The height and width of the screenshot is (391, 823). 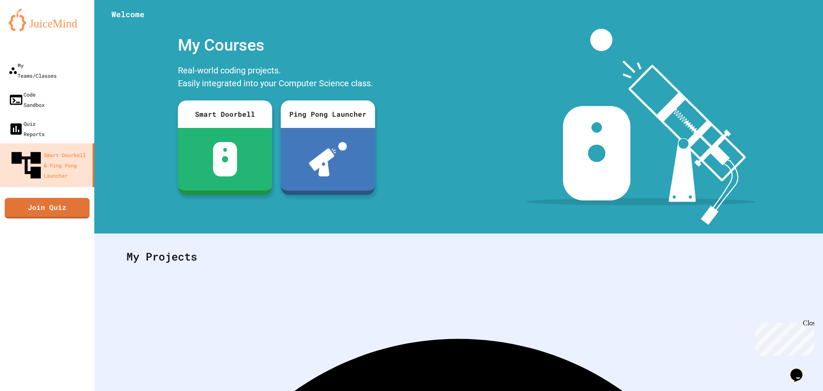 What do you see at coordinates (277, 45) in the screenshot?
I see `div: My Courses` at bounding box center [277, 45].